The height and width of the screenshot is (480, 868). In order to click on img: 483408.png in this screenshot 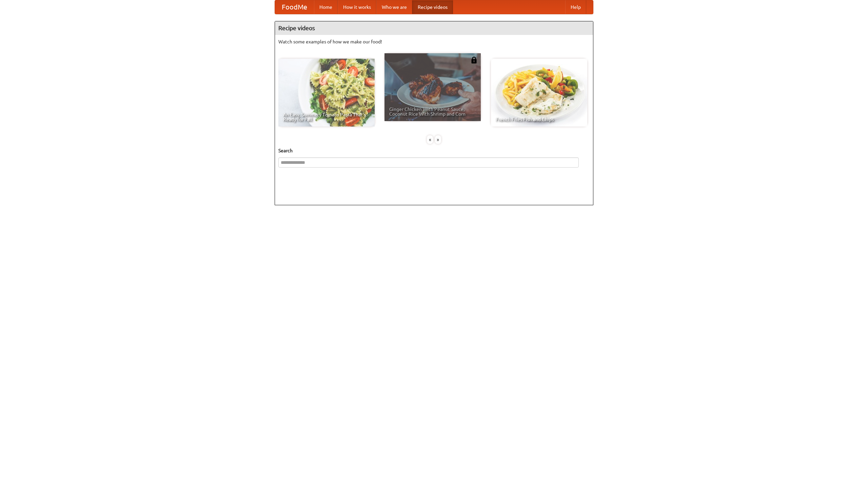, I will do `click(474, 60)`.